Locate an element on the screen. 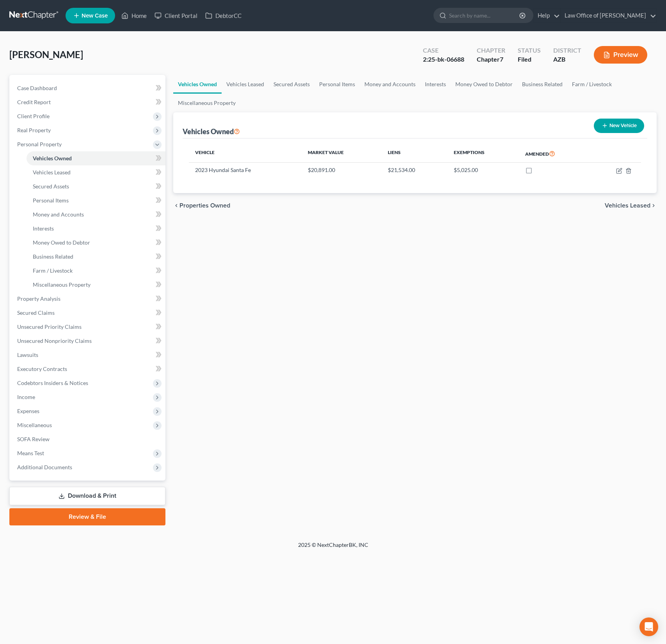  div: Case is located at coordinates (444, 51).